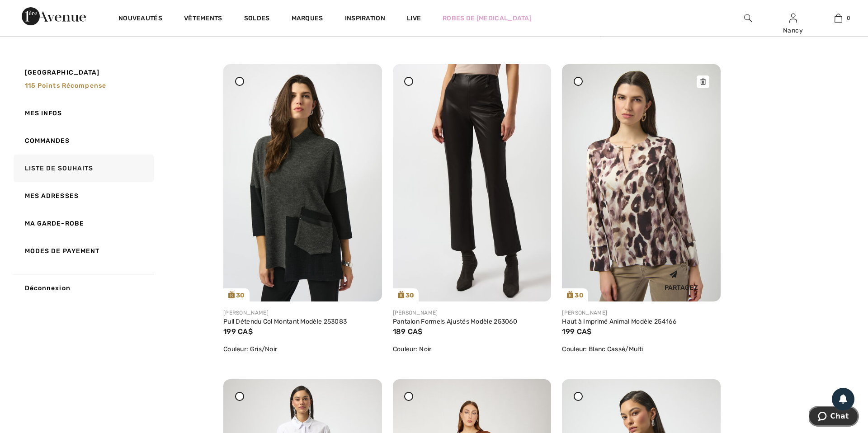  I want to click on img: recherche, so click(747, 18).